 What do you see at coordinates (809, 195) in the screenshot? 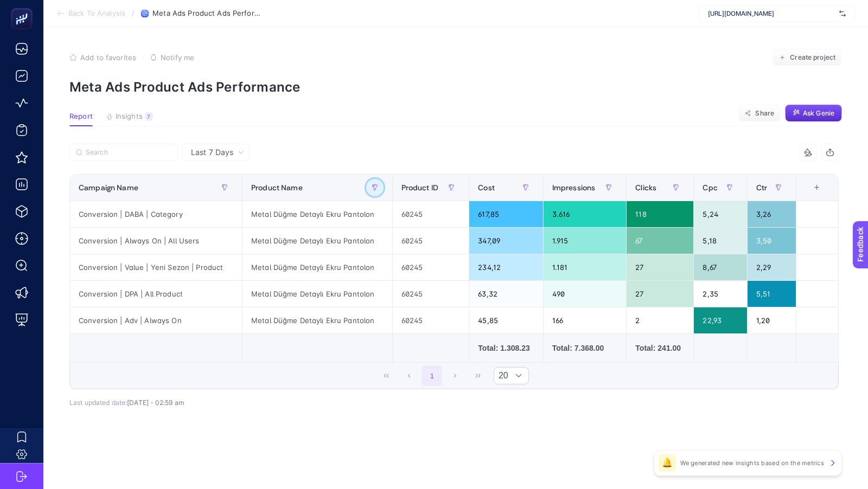
I see `div: 8 items selected` at bounding box center [809, 195].